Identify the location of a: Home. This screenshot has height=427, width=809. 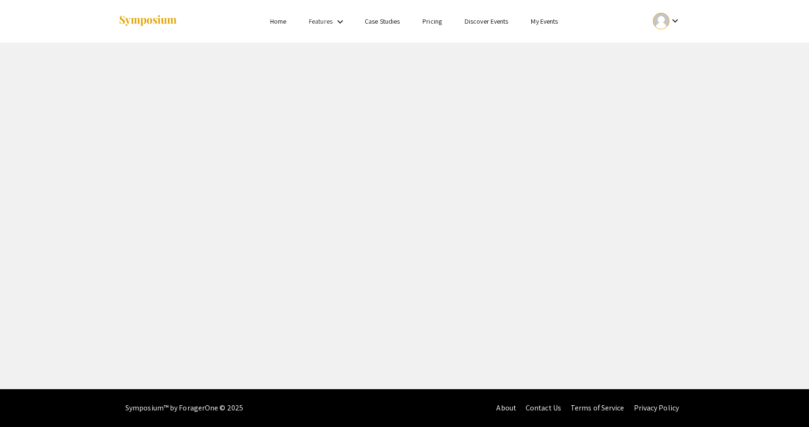
(278, 21).